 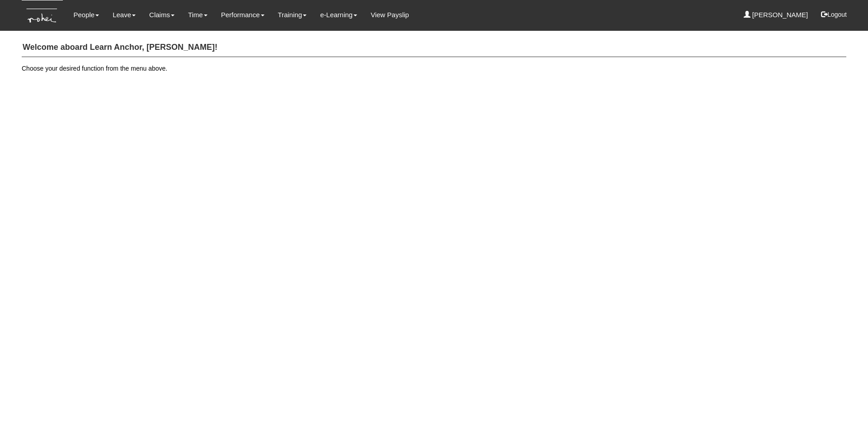 I want to click on a: e-Learning, so click(x=339, y=15).